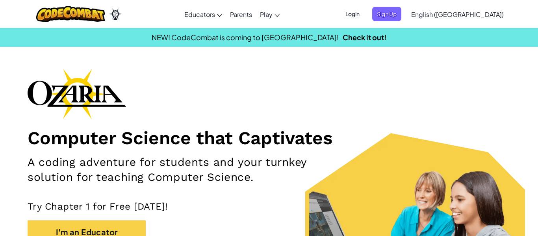  I want to click on a: Educators, so click(203, 14).